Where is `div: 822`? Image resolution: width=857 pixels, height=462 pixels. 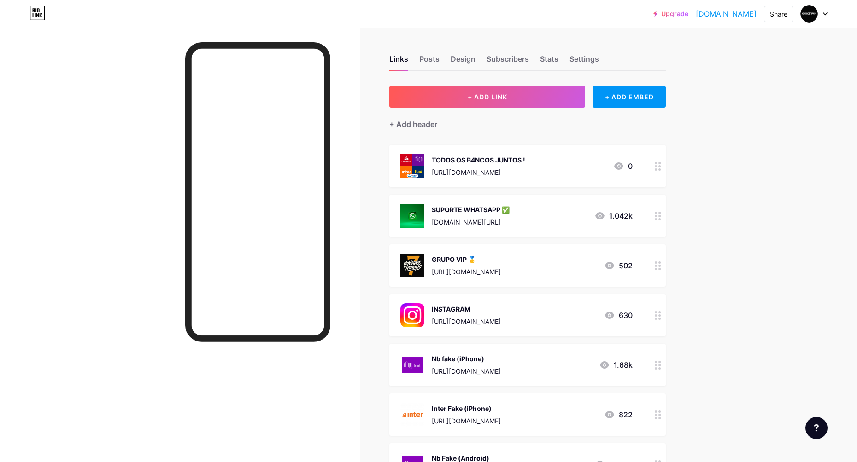 div: 822 is located at coordinates (618, 415).